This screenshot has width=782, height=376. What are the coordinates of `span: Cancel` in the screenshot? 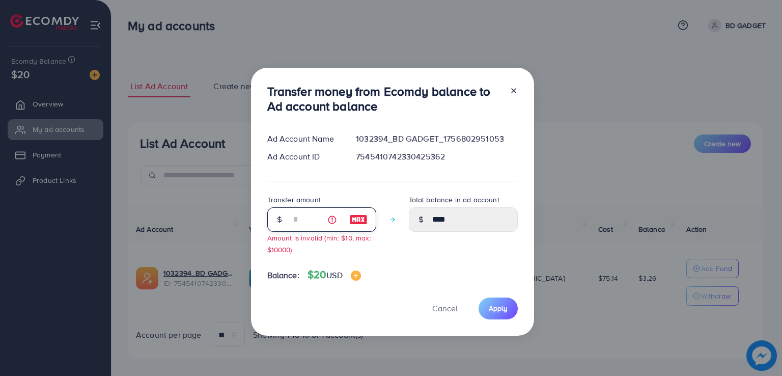 It's located at (445, 308).